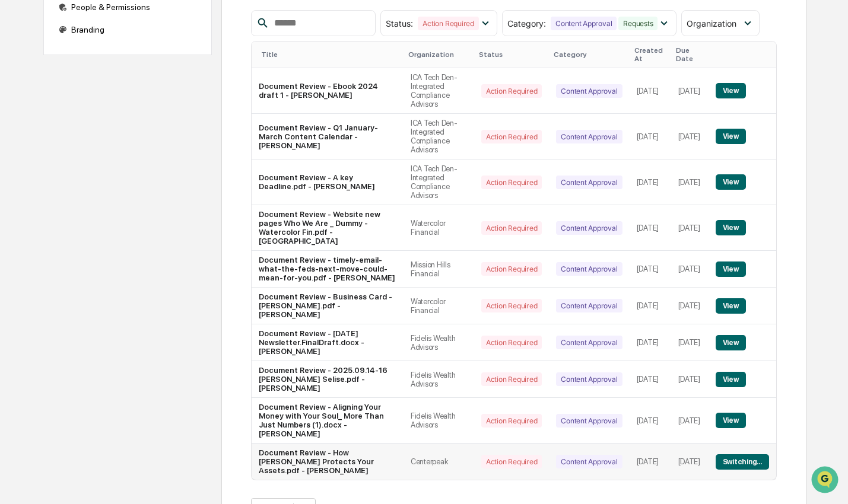 This screenshot has width=848, height=504. What do you see at coordinates (512, 55) in the screenshot?
I see `div: Status` at bounding box center [512, 55].